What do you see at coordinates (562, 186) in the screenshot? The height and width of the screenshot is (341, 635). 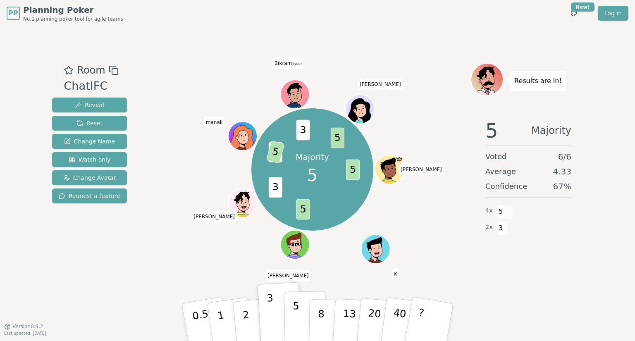 I see `span: 67 %` at bounding box center [562, 186].